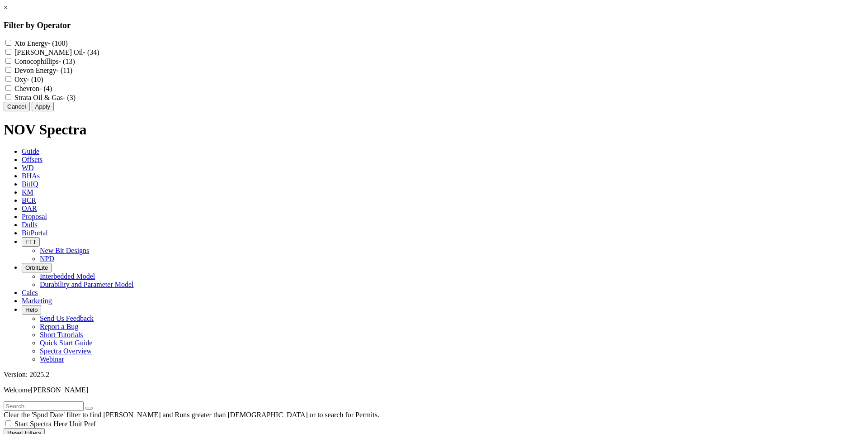  I want to click on span: Offsets, so click(32, 160).